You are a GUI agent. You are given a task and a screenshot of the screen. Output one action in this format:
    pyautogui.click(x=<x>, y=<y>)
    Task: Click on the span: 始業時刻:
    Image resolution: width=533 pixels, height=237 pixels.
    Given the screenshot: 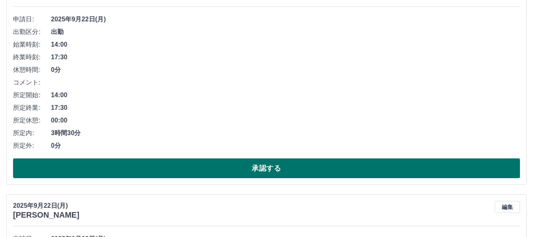 What is the action you would take?
    pyautogui.click(x=32, y=45)
    